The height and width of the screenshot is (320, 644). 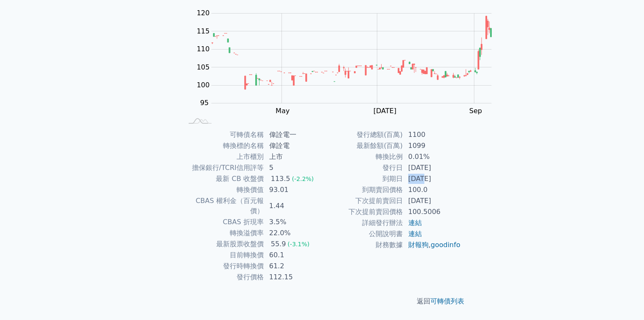 What do you see at coordinates (362, 157) in the screenshot?
I see `td: 轉換比例` at bounding box center [362, 157].